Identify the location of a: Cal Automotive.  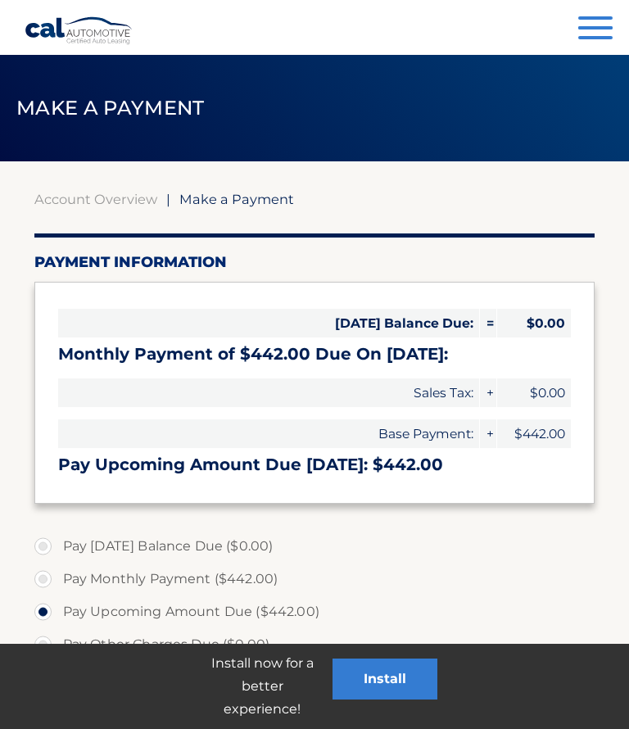
(79, 30).